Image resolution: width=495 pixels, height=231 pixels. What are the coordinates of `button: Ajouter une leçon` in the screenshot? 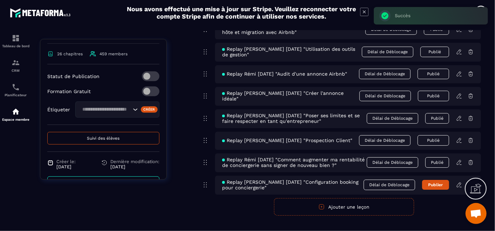 It's located at (344, 207).